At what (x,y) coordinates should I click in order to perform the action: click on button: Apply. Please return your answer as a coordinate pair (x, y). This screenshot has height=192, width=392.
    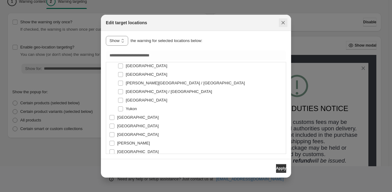
    Looking at the image, I should click on (281, 168).